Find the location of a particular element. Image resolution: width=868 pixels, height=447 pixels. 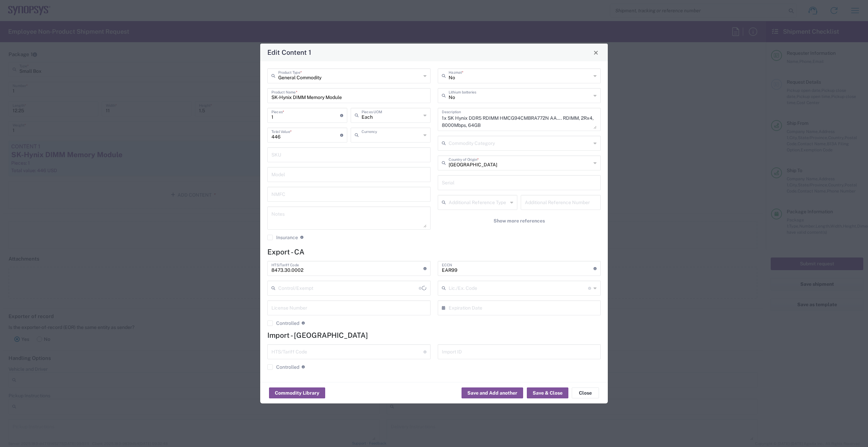

button: Commodity Library is located at coordinates (297, 393).